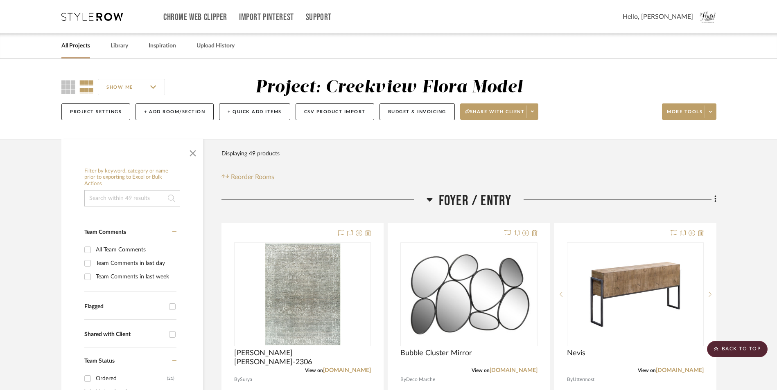 Image resolution: width=777 pixels, height=390 pixels. I want to click on div: Shared with Client, so click(124, 335).